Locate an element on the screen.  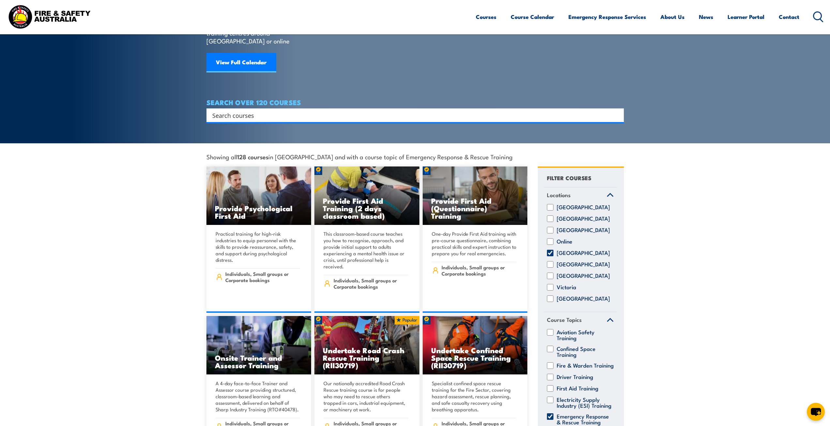
form: Search form is located at coordinates (412, 115).